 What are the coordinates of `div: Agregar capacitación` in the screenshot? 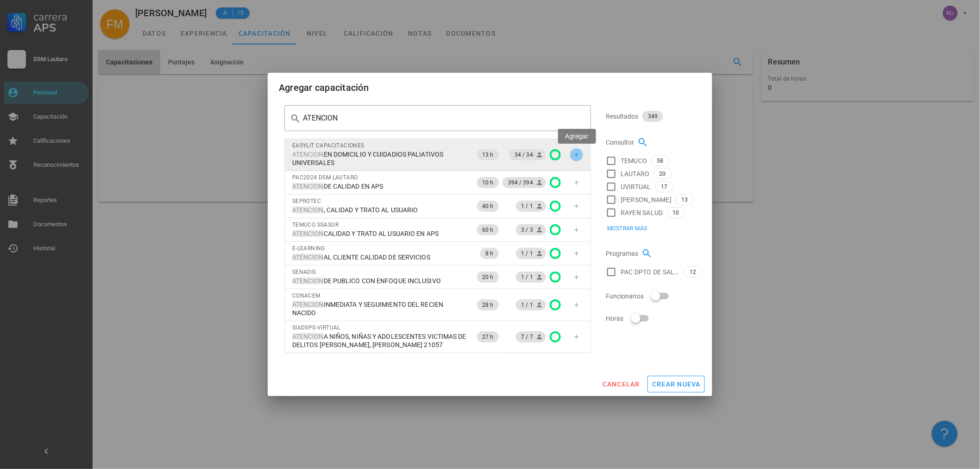 It's located at (323, 88).